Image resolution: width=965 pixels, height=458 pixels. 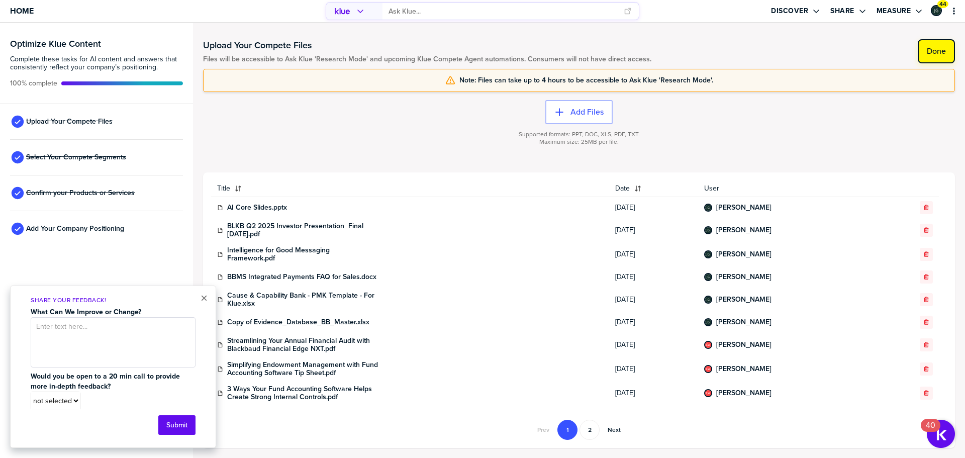 What do you see at coordinates (302, 369) in the screenshot?
I see `a: Simplifying Endowment Management with Fund Accounting Software Tip Sheet.pdf` at bounding box center [302, 369].